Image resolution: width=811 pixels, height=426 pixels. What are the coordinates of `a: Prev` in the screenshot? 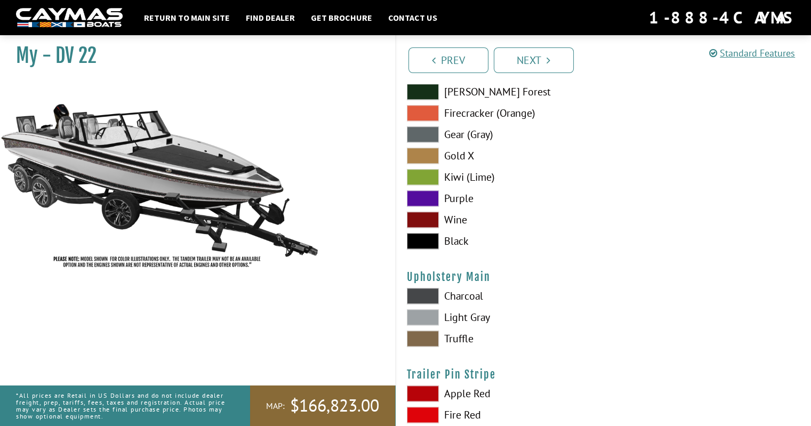 It's located at (449, 60).